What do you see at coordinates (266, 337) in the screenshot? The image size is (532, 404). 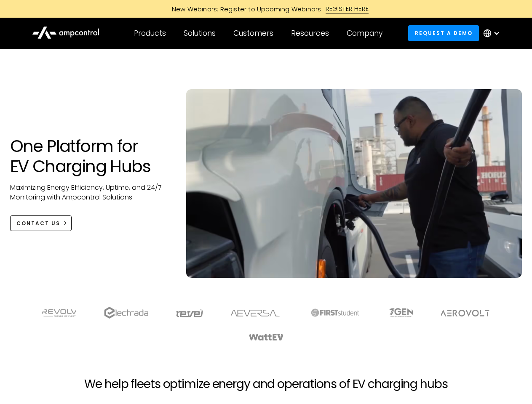 I see `img: WattEV logo` at bounding box center [266, 337].